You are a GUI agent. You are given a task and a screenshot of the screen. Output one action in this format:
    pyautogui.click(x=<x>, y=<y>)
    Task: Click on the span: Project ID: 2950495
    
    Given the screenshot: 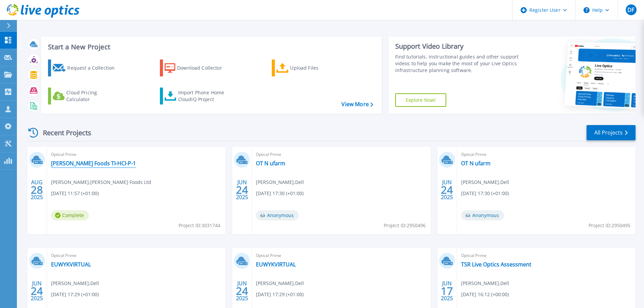 What is the action you would take?
    pyautogui.click(x=609, y=226)
    